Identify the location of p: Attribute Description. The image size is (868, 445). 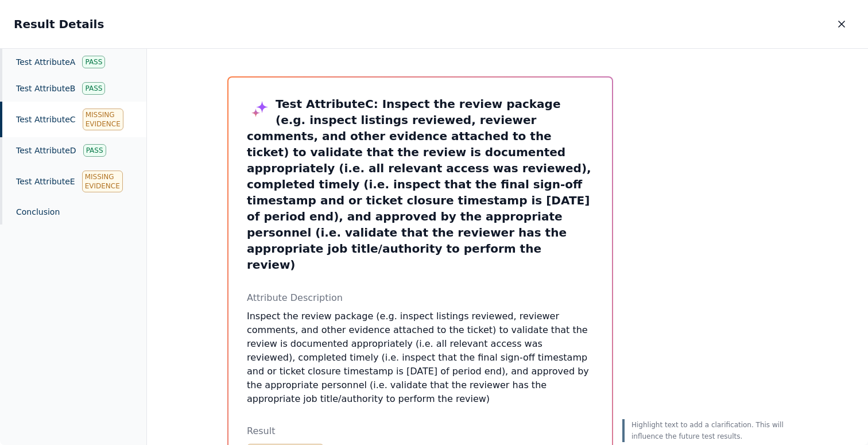
(421, 297).